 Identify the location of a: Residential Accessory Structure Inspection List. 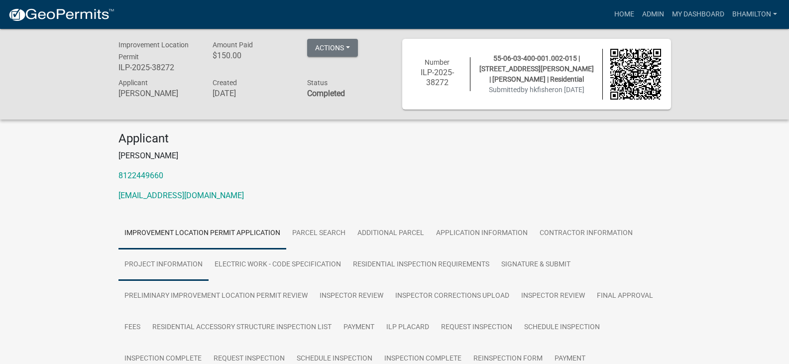
(242, 328).